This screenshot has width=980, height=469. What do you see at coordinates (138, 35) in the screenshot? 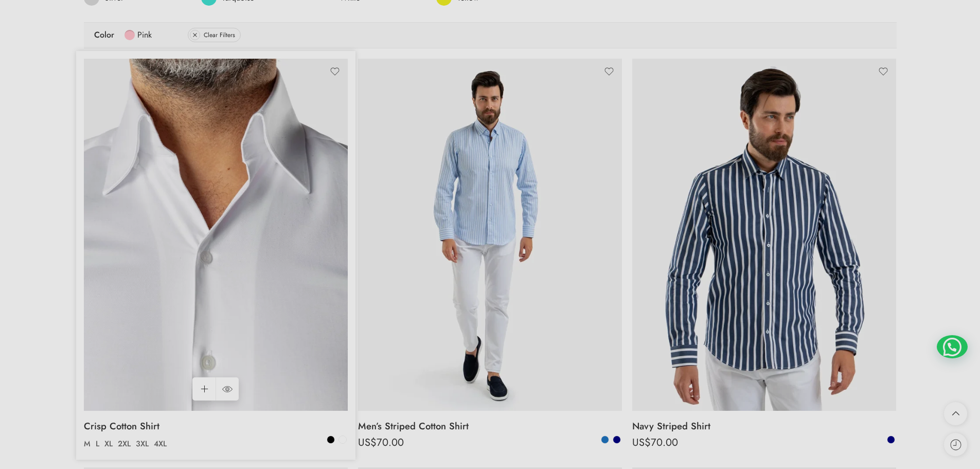
I see `a: Pink` at bounding box center [138, 35].